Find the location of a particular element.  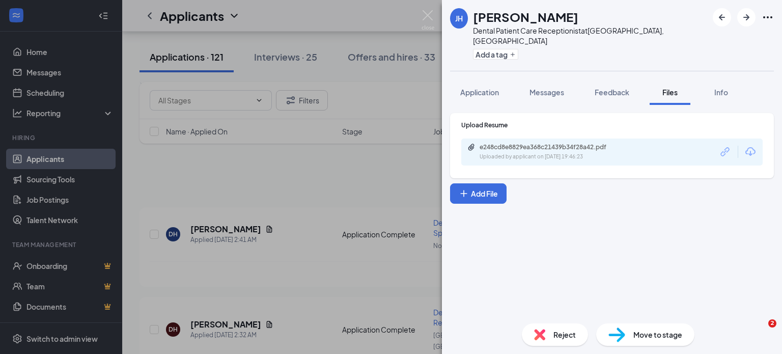

span: Reject is located at coordinates (564, 334).